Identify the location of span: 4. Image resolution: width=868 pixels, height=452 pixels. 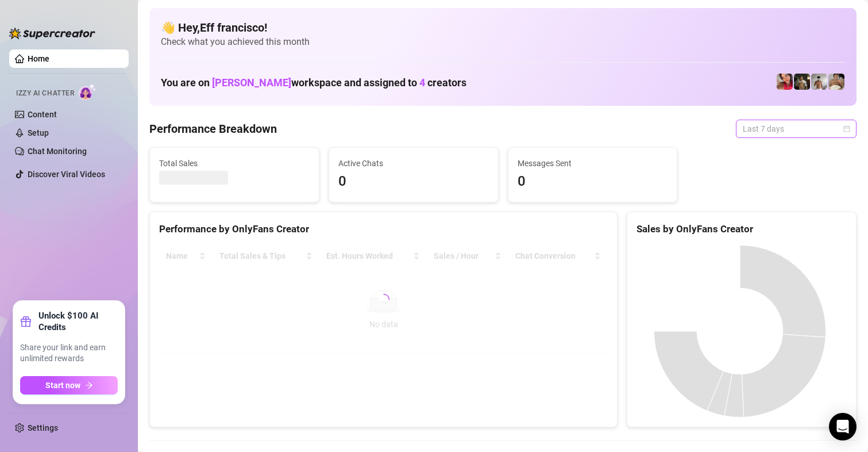
(422, 82).